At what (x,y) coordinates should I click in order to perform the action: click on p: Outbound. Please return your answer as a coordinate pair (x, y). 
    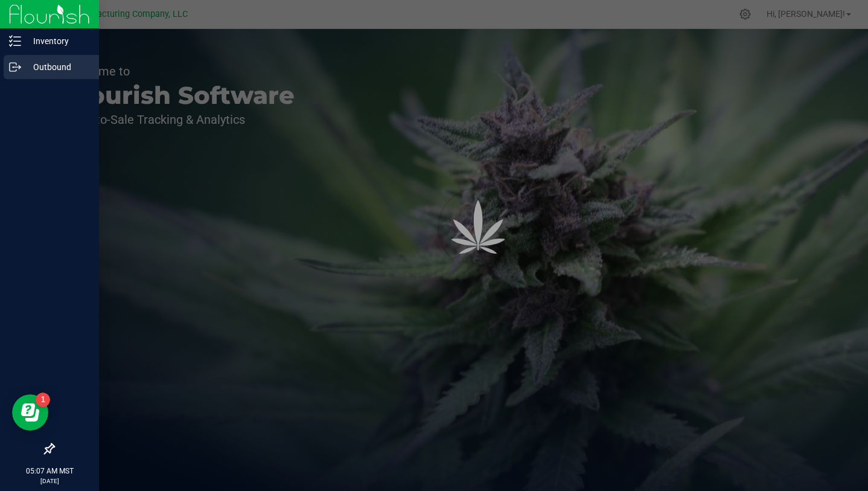
    Looking at the image, I should click on (57, 67).